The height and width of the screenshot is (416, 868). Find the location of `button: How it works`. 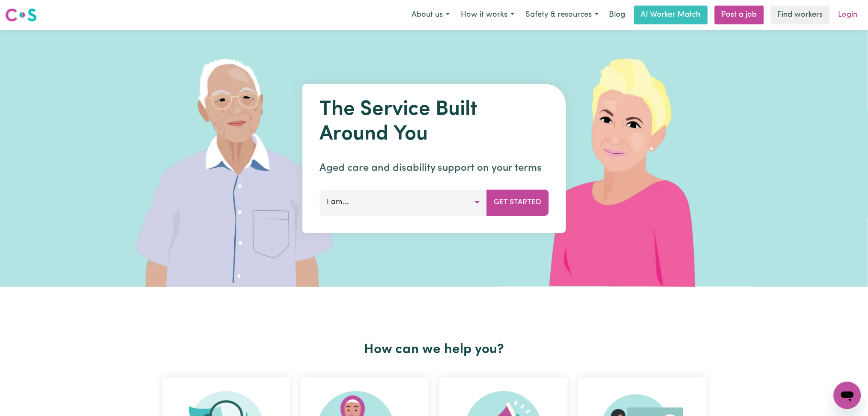

button: How it works is located at coordinates (487, 15).